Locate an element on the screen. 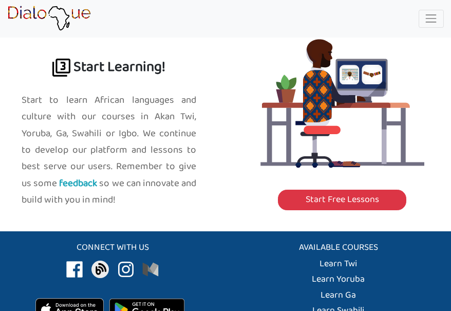  a: Learn Twi is located at coordinates (338, 263).